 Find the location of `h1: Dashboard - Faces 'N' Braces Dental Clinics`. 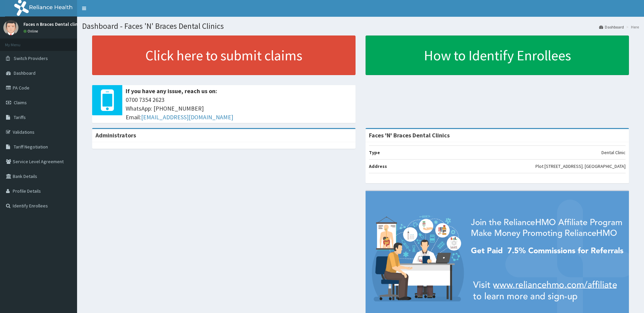

h1: Dashboard - Faces 'N' Braces Dental Clinics is located at coordinates (361, 26).